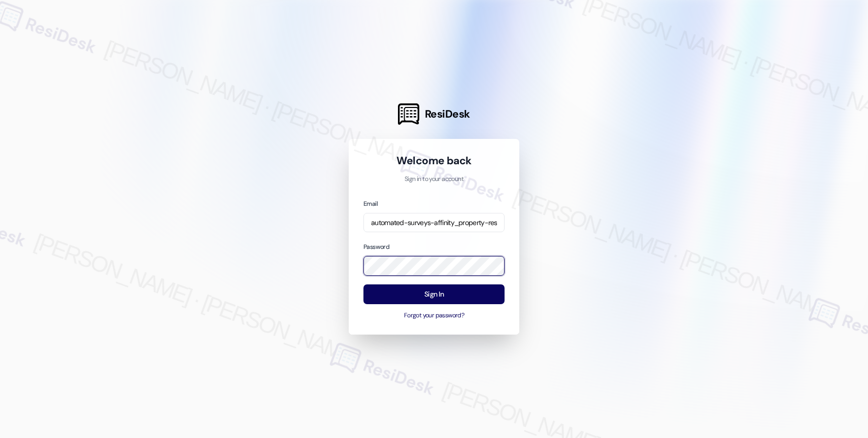 The width and height of the screenshot is (868, 438). What do you see at coordinates (434, 316) in the screenshot?
I see `button: Forgot your password?` at bounding box center [434, 316].